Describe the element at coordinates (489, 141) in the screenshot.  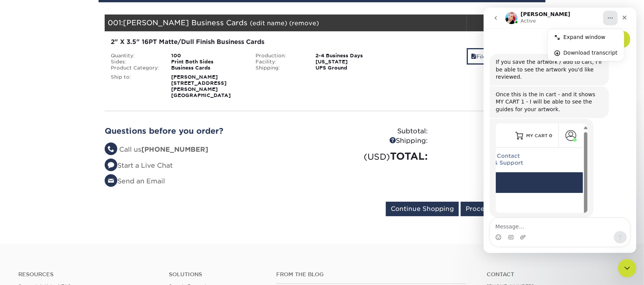
I see `div: $7.84` at that location.